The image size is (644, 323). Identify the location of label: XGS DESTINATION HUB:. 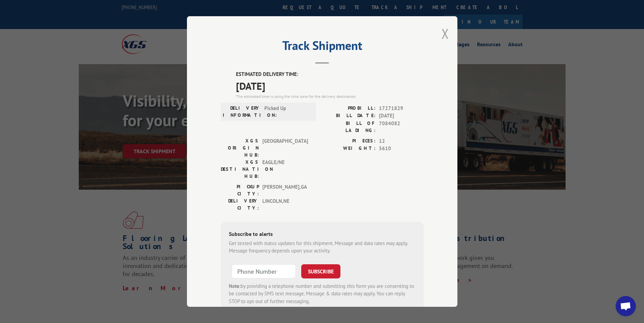
(240, 169).